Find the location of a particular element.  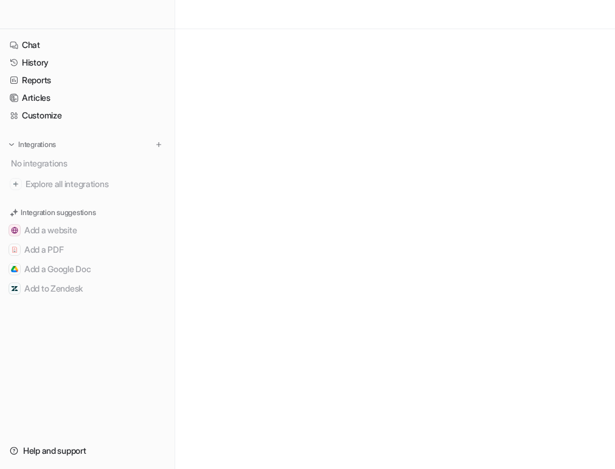

a: Reports is located at coordinates (87, 80).